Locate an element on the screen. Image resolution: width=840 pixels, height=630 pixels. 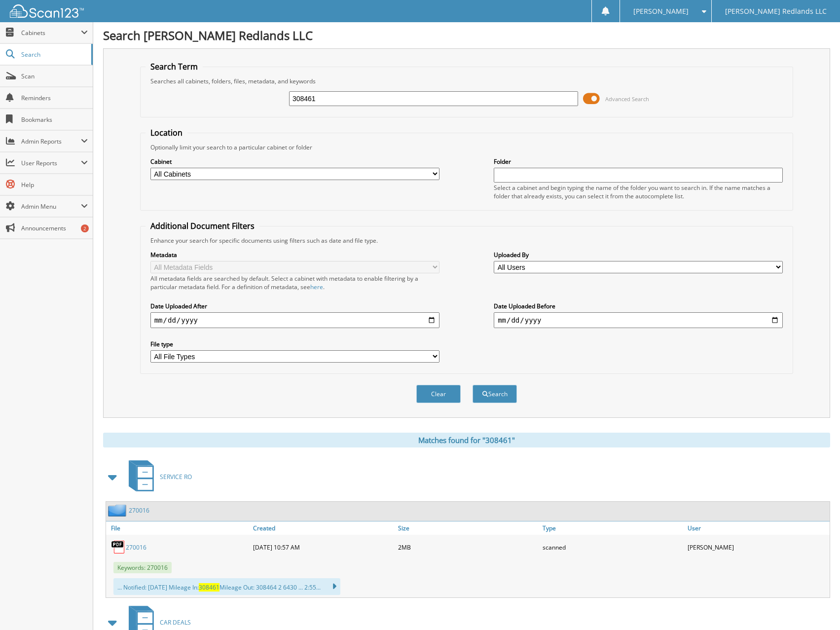
span: Keywords: 270016 is located at coordinates (143, 567).